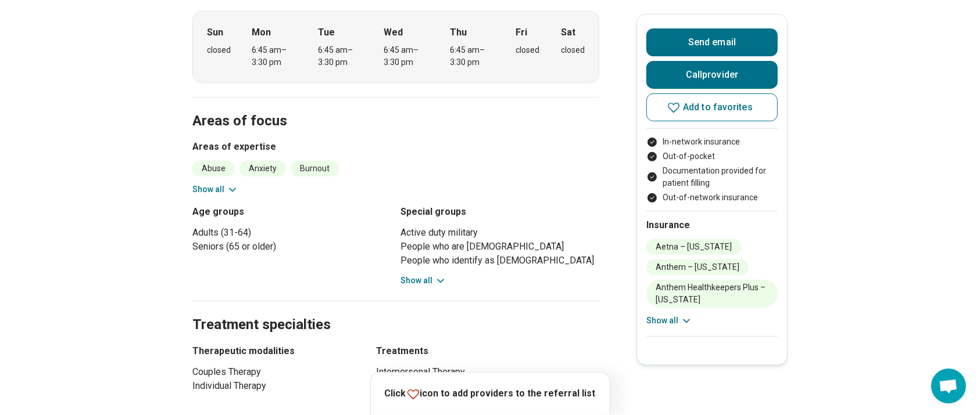 This screenshot has height=415, width=980. Describe the element at coordinates (396, 47) in the screenshot. I see `div: When does the program meet?` at that location.